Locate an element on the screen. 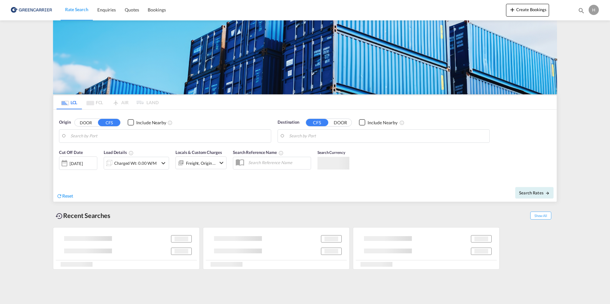 This screenshot has width=610, height=304. span: Quotes is located at coordinates (132, 10).